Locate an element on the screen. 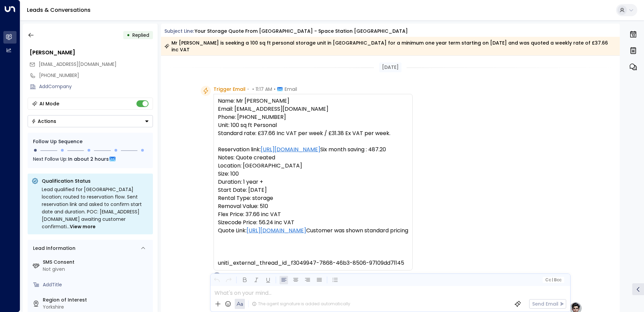 This screenshot has width=644, height=312. div: AI Mode is located at coordinates (49, 104).